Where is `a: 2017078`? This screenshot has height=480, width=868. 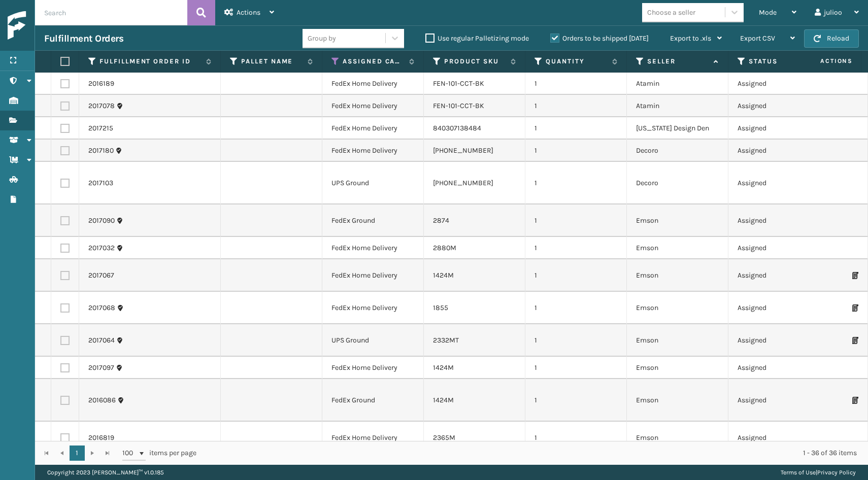
a: 2017078 is located at coordinates (101, 106).